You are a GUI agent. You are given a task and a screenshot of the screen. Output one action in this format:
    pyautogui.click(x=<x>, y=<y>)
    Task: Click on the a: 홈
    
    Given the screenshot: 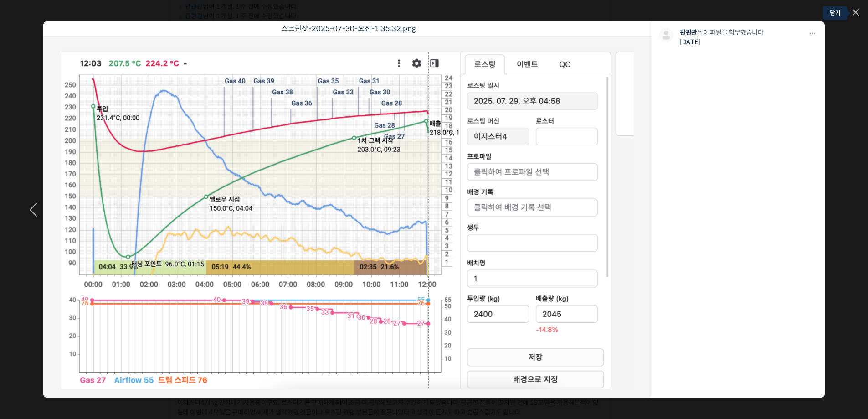 What is the action you would take?
    pyautogui.click(x=31, y=301)
    